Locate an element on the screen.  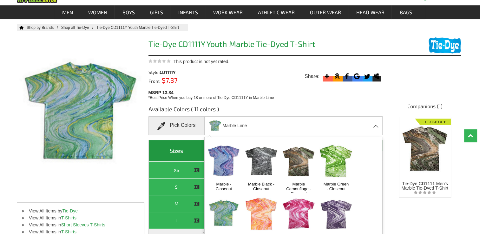
div: Style: is located at coordinates (178, 72).